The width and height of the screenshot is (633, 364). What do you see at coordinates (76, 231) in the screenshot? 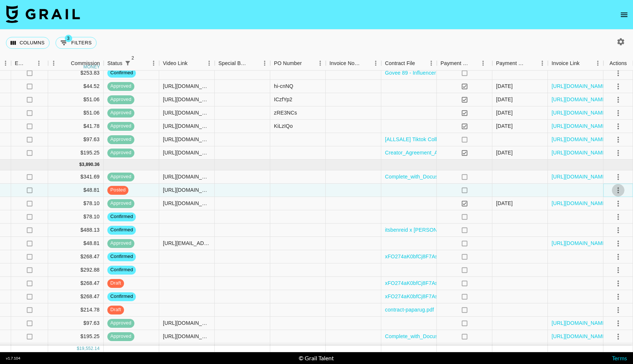
I see `div: $488.13` at bounding box center [76, 231].